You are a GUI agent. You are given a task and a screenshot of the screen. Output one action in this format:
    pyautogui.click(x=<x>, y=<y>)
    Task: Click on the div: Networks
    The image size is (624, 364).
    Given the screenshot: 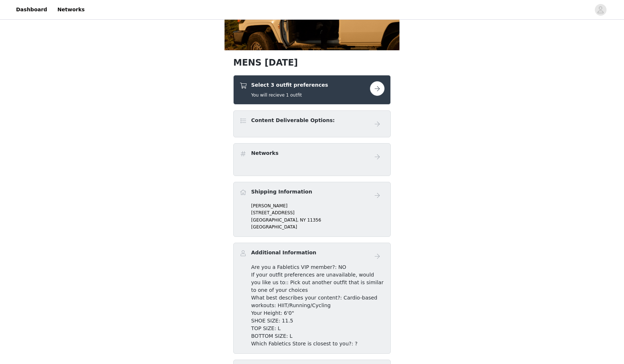 What is the action you would take?
    pyautogui.click(x=312, y=159)
    